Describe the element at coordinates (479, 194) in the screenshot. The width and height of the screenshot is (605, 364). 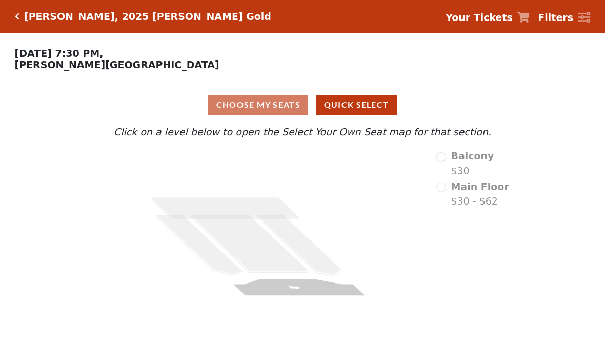
I see `label: $30 - $62` at that location.